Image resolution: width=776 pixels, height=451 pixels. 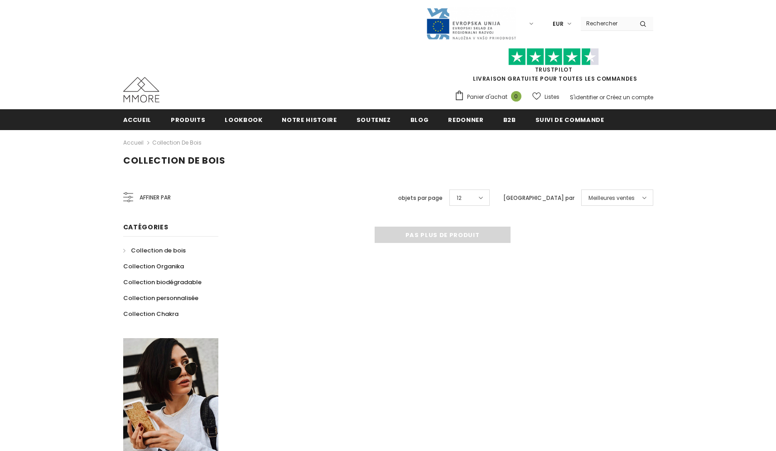 What do you see at coordinates (419, 119) in the screenshot?
I see `a: Blog` at bounding box center [419, 119].